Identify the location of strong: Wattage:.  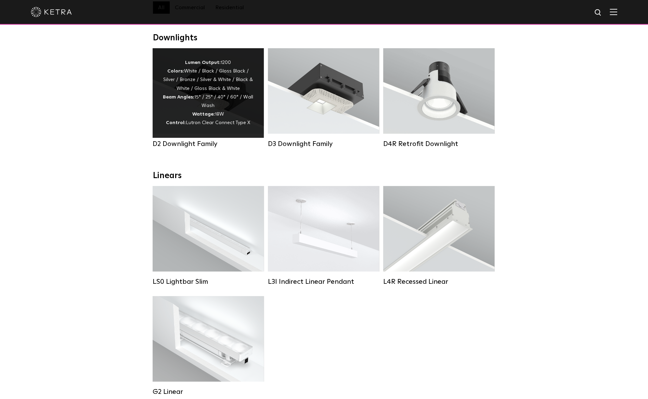
(204, 114).